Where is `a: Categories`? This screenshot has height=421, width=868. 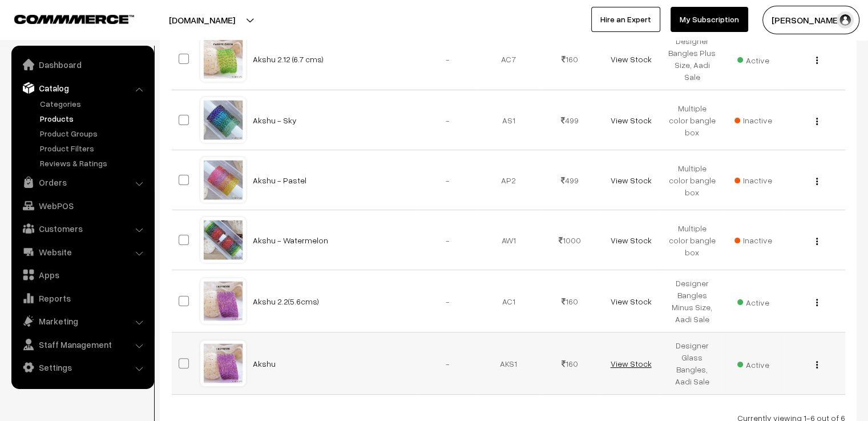 a: Categories is located at coordinates (93, 103).